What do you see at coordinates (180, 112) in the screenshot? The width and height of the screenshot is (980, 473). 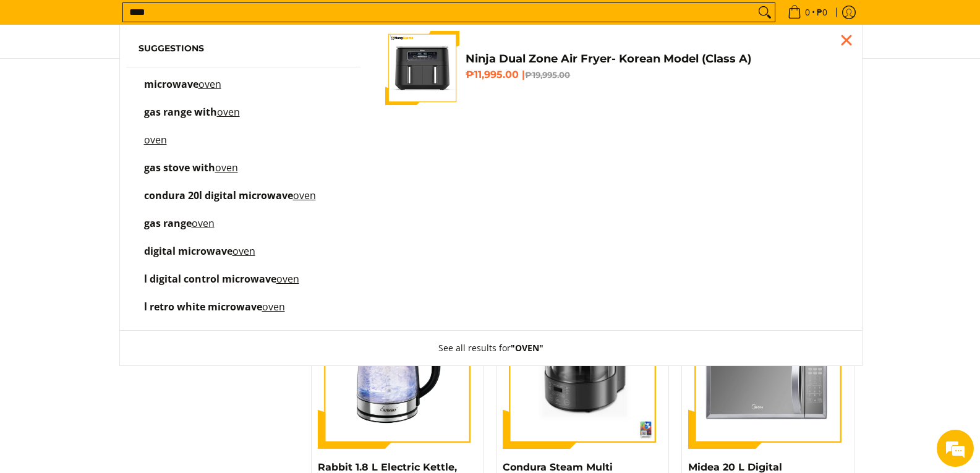 I see `span: gas range with` at bounding box center [180, 112].